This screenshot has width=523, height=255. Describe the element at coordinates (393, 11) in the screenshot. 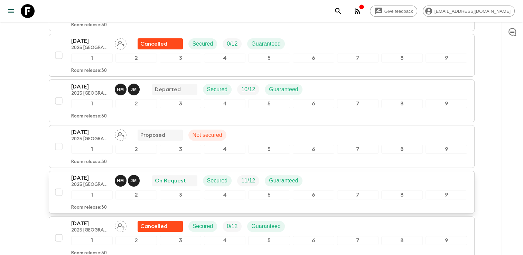

I see `a: Give feedback` at that location.